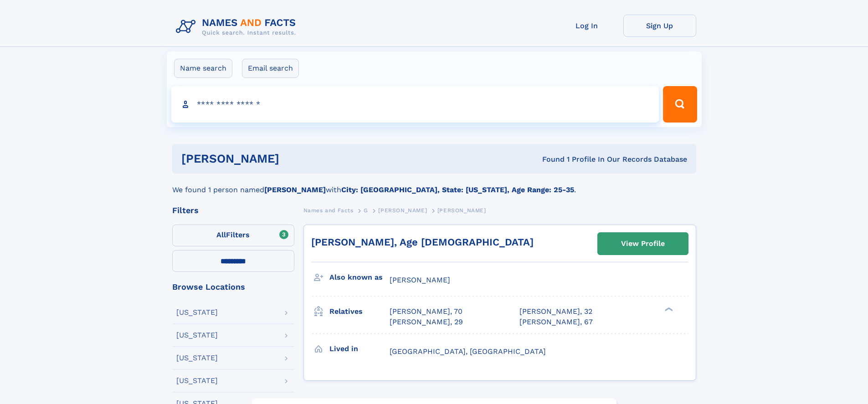 Image resolution: width=868 pixels, height=404 pixels. What do you see at coordinates (203, 68) in the screenshot?
I see `label: Name search` at bounding box center [203, 68].